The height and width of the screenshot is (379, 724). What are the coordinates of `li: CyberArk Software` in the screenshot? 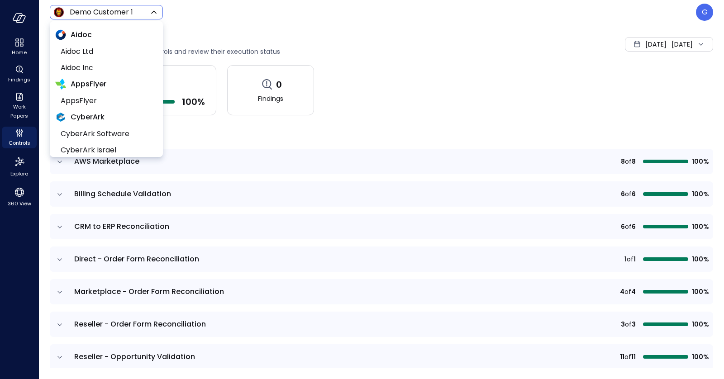 It's located at (106, 134).